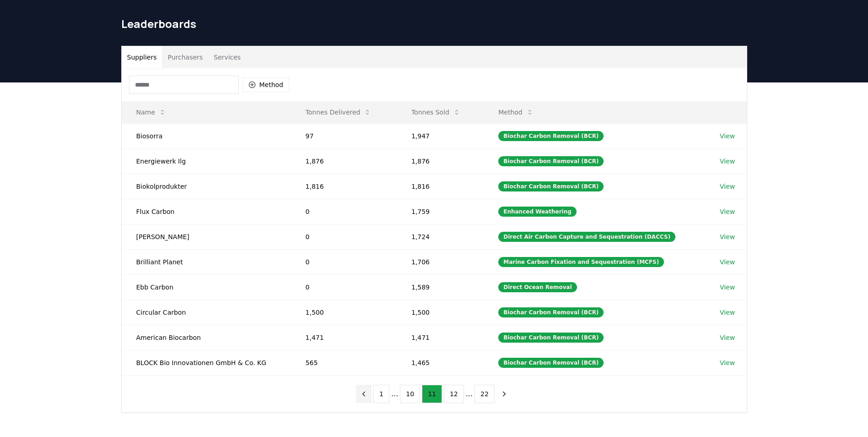 This screenshot has height=437, width=868. What do you see at coordinates (582, 262) in the screenshot?
I see `div: Marine Carbon Fixation and Sequestration (MCFS)` at bounding box center [582, 262].